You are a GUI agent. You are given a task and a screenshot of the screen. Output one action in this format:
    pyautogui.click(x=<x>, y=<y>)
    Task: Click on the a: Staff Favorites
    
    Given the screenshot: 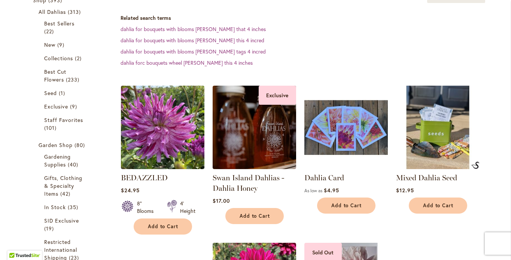 What is the action you would take?
    pyautogui.click(x=64, y=124)
    